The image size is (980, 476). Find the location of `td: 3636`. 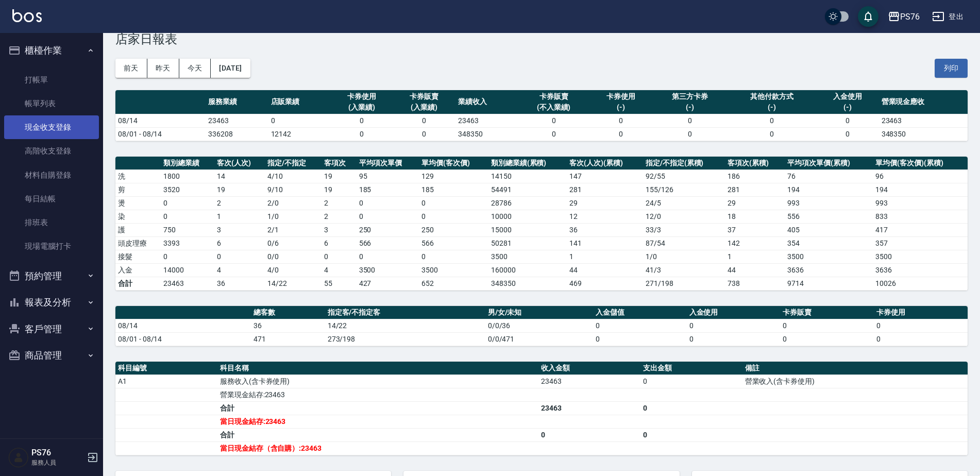

td: 3636 is located at coordinates (920, 270).